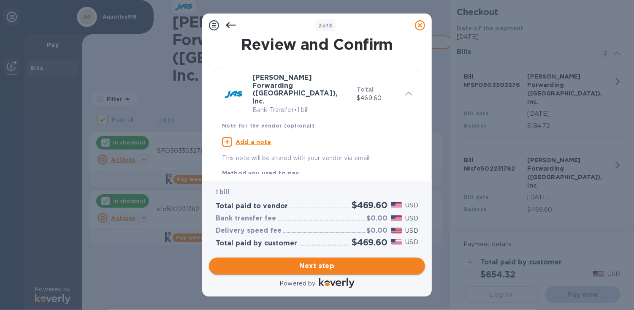 This screenshot has height=310, width=634. Describe the element at coordinates (252, 206) in the screenshot. I see `h3: Total paid to vendor` at that location.